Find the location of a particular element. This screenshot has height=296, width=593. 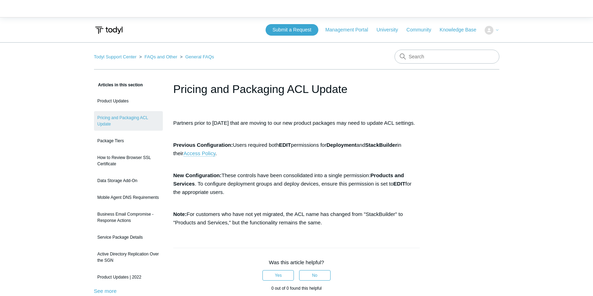

strong: Previous Configuration: is located at coordinates (203, 145).